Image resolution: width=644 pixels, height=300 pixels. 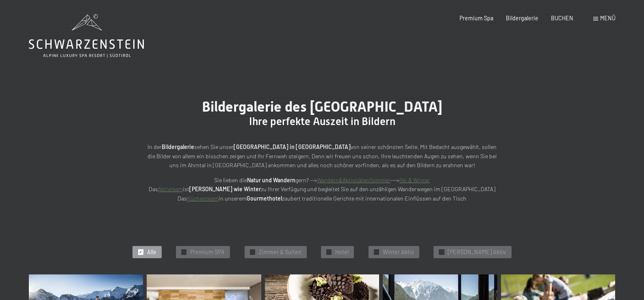 What do you see at coordinates (476, 18) in the screenshot?
I see `span: Premium Spa` at bounding box center [476, 18].